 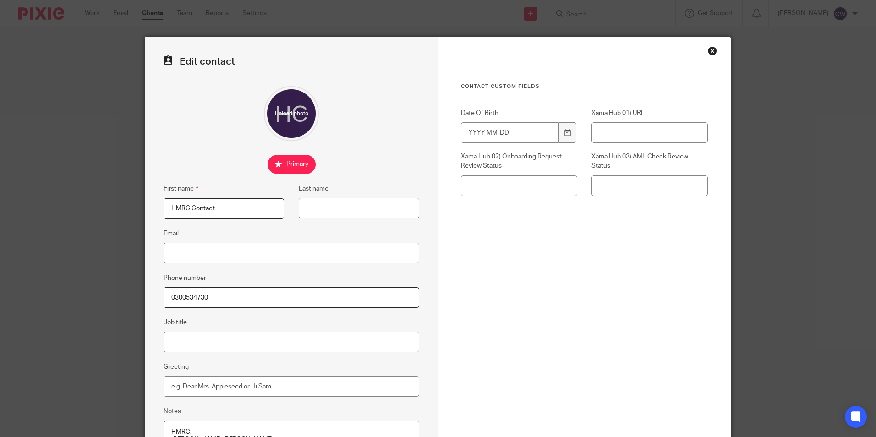 I want to click on label: Job title, so click(x=175, y=323).